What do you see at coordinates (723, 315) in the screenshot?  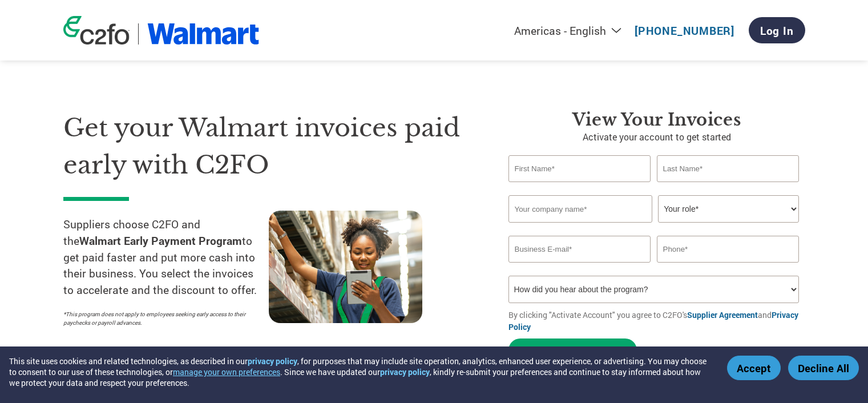 I see `a: Supplier Agreement` at bounding box center [723, 315].